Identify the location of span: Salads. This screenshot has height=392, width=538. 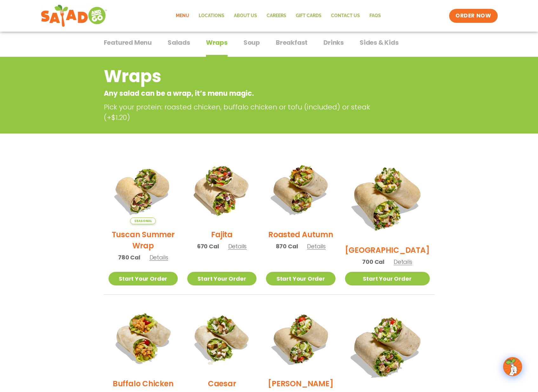
(179, 42).